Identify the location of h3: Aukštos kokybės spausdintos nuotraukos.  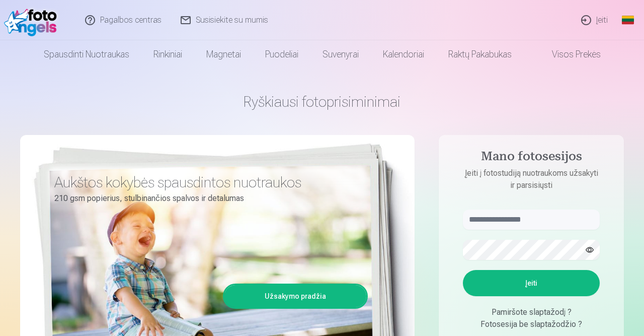
(208, 182).